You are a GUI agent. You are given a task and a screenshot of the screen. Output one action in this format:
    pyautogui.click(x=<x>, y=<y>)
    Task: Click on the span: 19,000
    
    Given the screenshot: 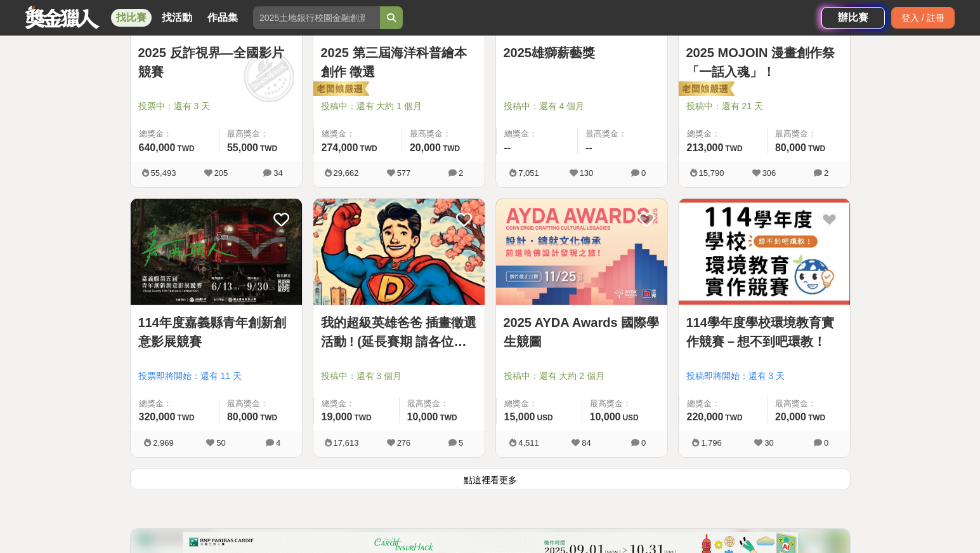 What is the action you would take?
    pyautogui.click(x=337, y=416)
    